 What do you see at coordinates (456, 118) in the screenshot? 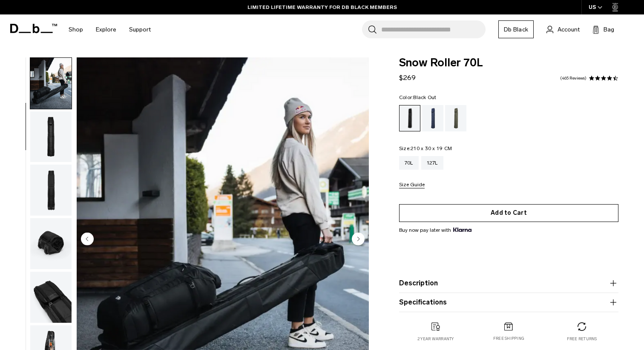
I see `a: Moss Green` at bounding box center [456, 118].